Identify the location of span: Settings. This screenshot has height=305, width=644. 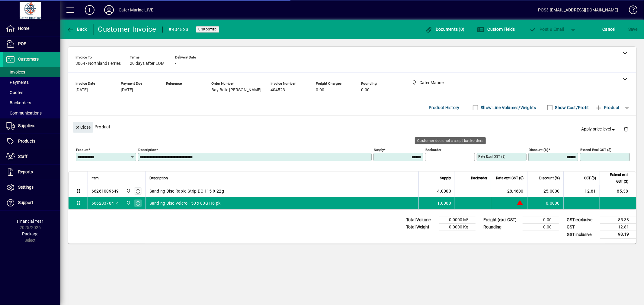
(26, 187).